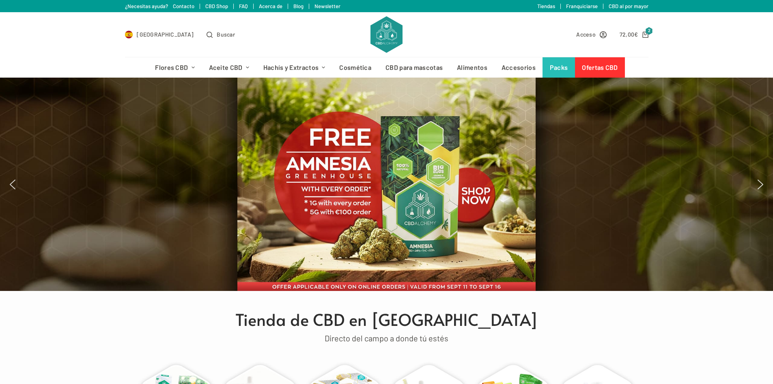  Describe the element at coordinates (13, 184) in the screenshot. I see `img: previous arrow` at that location.